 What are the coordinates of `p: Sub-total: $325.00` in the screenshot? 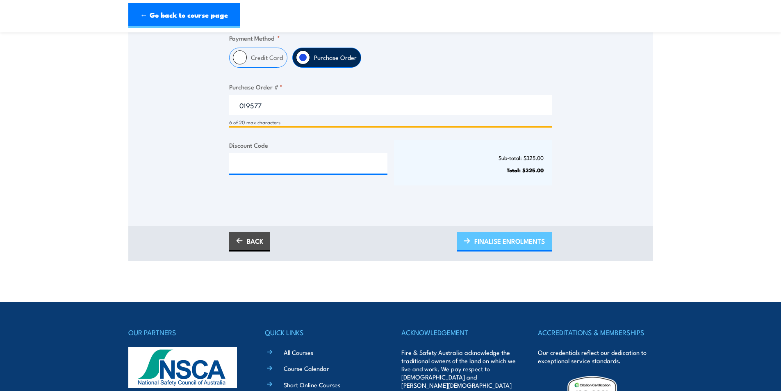 It's located at (473, 157).